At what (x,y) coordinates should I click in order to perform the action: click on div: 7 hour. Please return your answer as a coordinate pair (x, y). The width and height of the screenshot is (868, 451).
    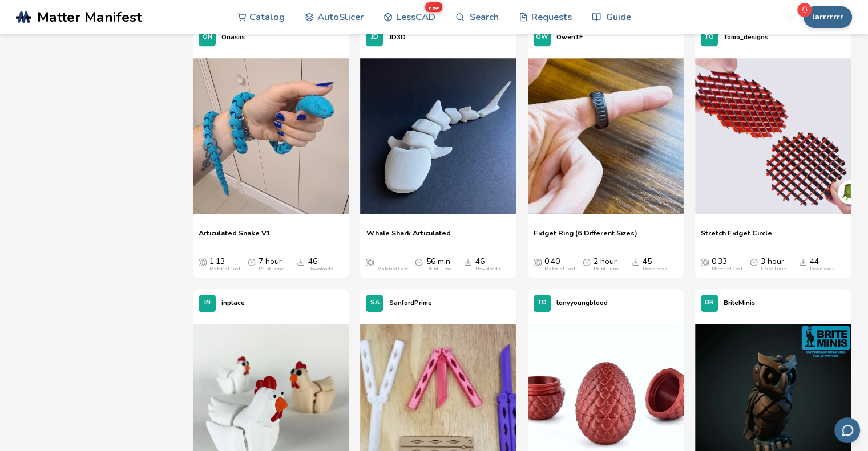
    Looking at the image, I should click on (271, 265).